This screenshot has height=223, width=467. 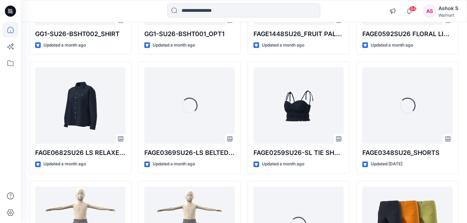 What do you see at coordinates (190, 34) in the screenshot?
I see `p: GG1-SU26-BSHT001_OPT1` at bounding box center [190, 34].